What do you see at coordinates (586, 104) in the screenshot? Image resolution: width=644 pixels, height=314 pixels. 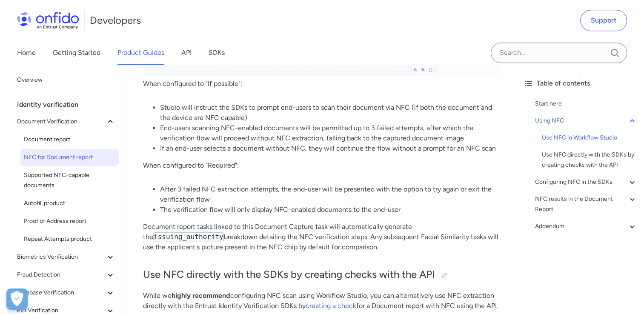 I see `div: Start here` at bounding box center [586, 104].